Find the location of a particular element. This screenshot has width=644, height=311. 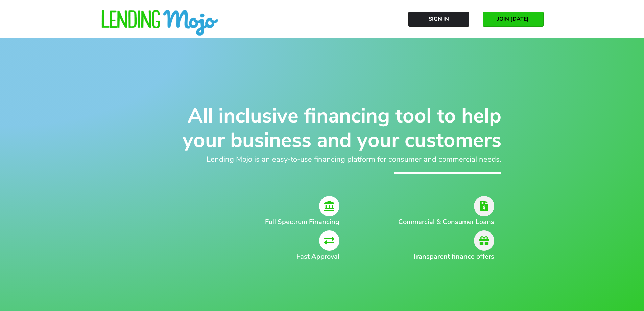

h2: Full Spectrum Financing is located at coordinates (257, 222).